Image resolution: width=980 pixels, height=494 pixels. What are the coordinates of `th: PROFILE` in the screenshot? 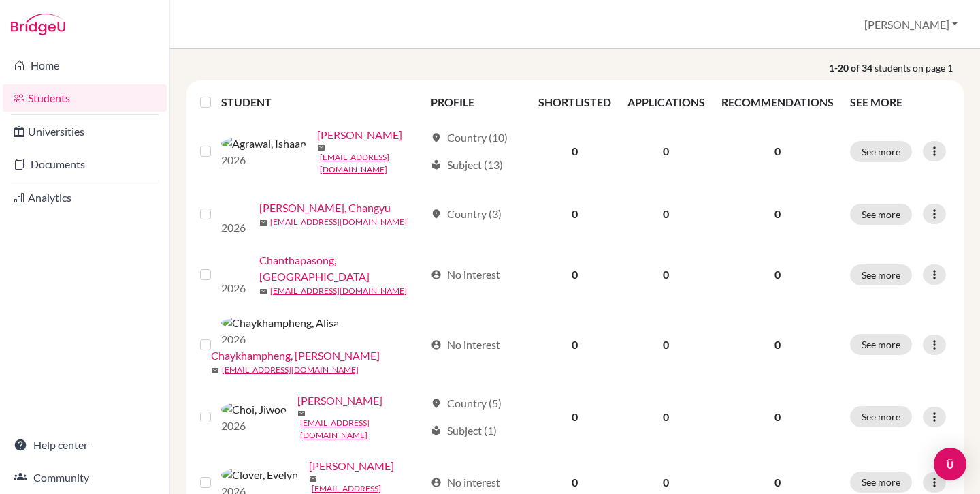 It's located at (476, 102).